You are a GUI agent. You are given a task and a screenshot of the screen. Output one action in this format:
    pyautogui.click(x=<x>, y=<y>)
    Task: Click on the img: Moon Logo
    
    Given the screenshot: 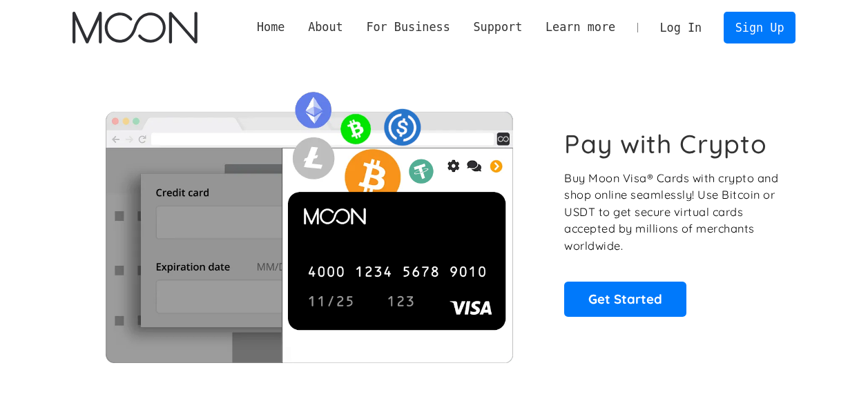 What is the action you would take?
    pyautogui.click(x=135, y=28)
    